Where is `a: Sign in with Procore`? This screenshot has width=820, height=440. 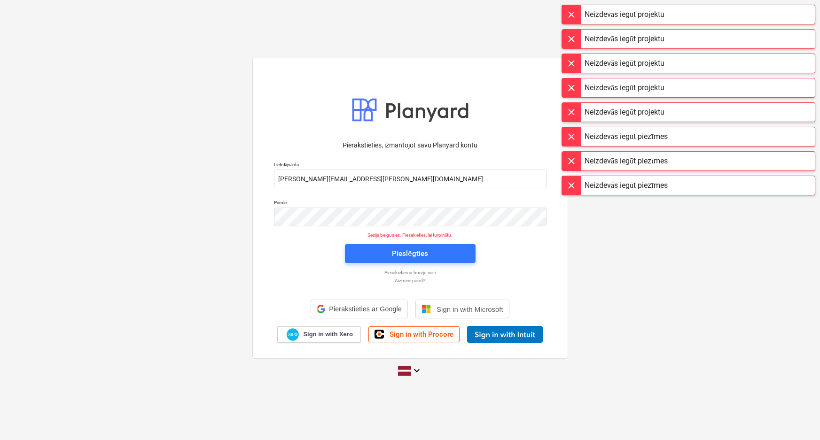 a: Sign in with Procore is located at coordinates (414, 335).